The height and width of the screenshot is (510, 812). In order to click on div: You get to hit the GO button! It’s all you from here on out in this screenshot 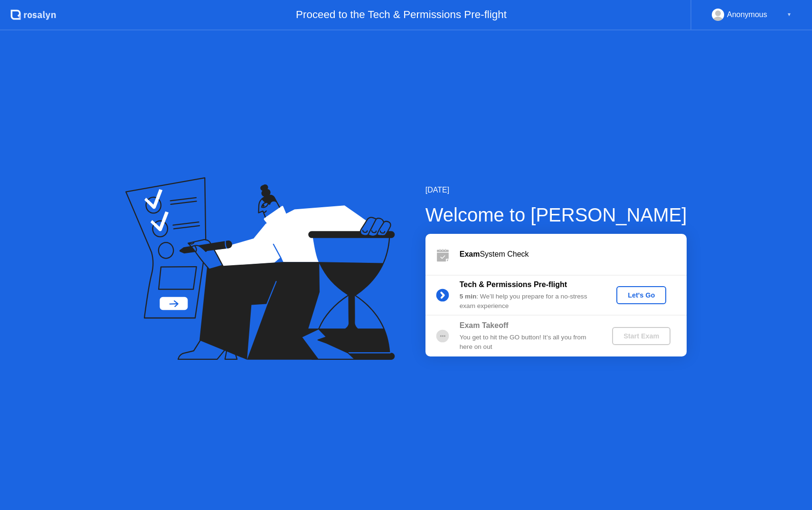, I will do `click(528, 342)`.